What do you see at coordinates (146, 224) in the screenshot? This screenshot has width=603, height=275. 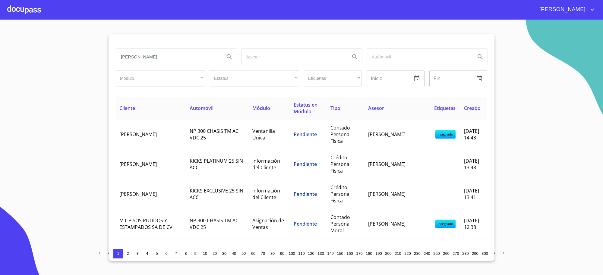 I see `span: M.I. PISOS PULIDOS Y ESTAMPADOS SA DE CV` at bounding box center [146, 224].